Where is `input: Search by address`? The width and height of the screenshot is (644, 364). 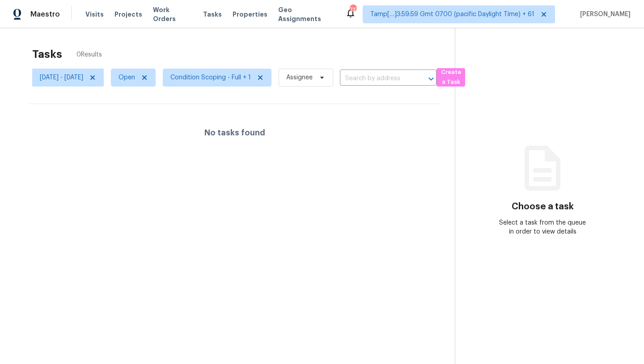
input: Search by address is located at coordinates (376, 78).